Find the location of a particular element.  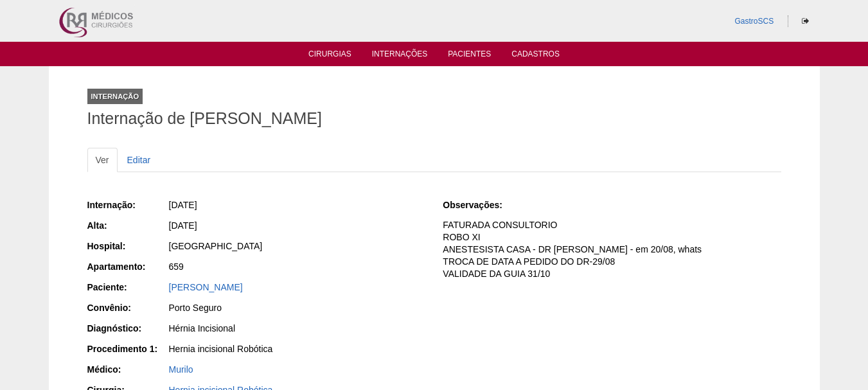

div: Internação is located at coordinates (115, 97).